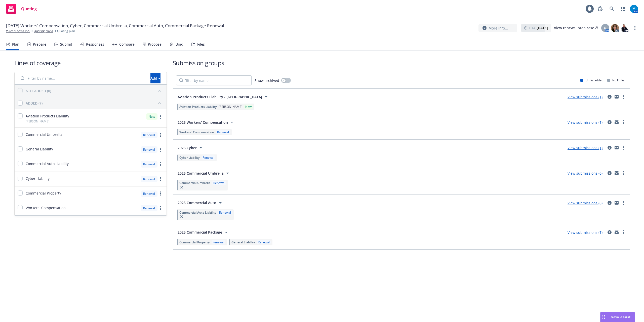 This screenshot has height=322, width=644. I want to click on div: Submit, so click(66, 44).